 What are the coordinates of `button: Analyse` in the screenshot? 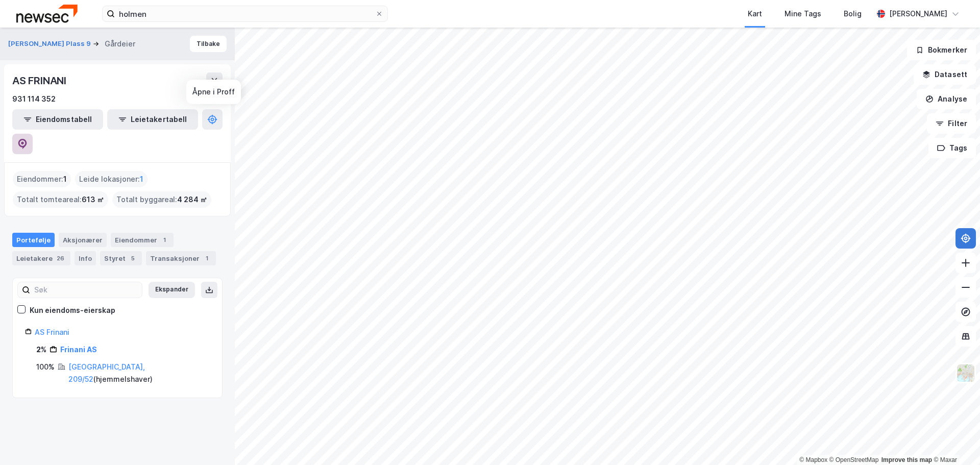 It's located at (946, 99).